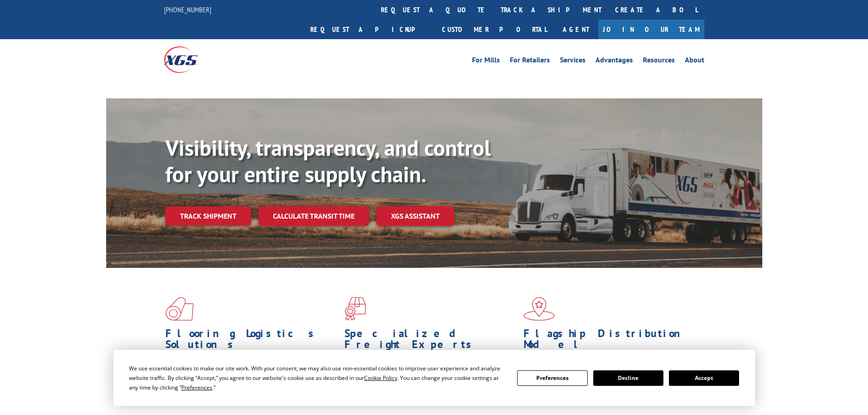  I want to click on span: Preferences, so click(197, 387).